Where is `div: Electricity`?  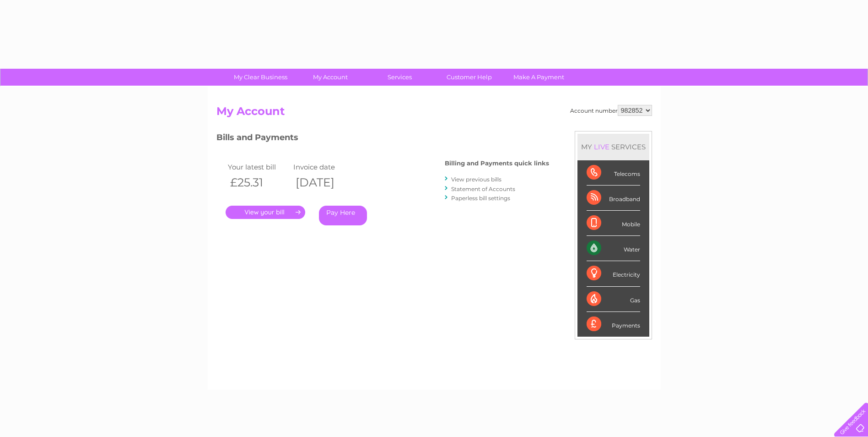
div: Electricity is located at coordinates (613, 273).